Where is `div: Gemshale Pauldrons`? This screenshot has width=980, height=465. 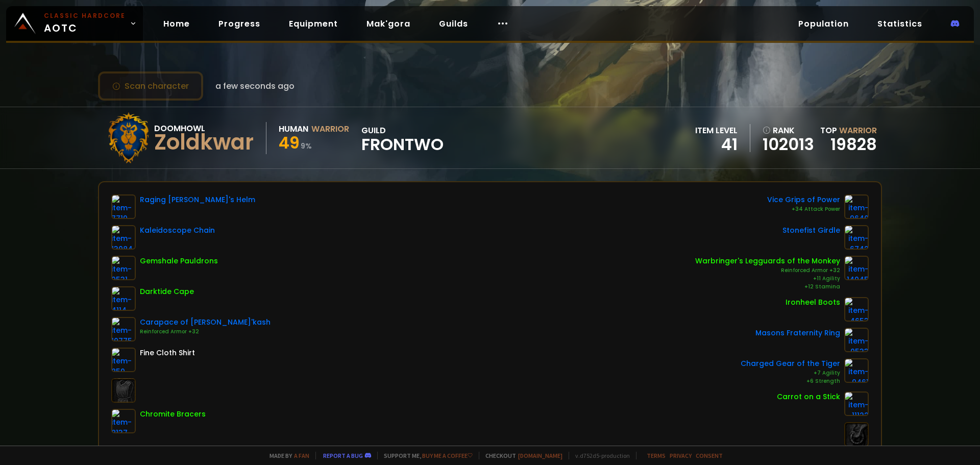
div: Gemshale Pauldrons is located at coordinates (179, 261).